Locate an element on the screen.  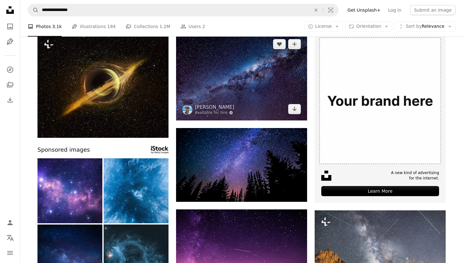
button: Orientation is located at coordinates (369, 26).